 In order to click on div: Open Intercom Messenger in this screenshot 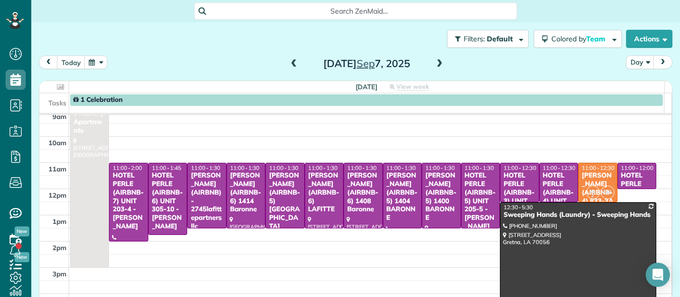, I will do `click(658, 275)`.